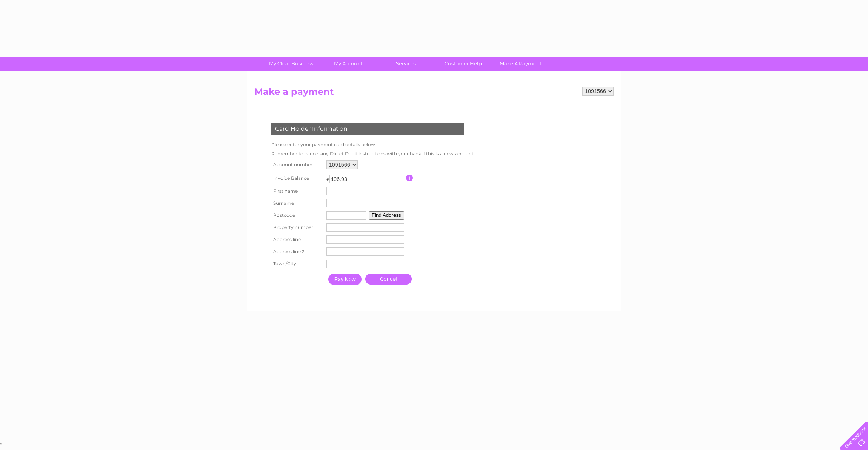 This screenshot has height=450, width=868. Describe the element at coordinates (297, 178) in the screenshot. I see `th: Invoice Balance` at that location.